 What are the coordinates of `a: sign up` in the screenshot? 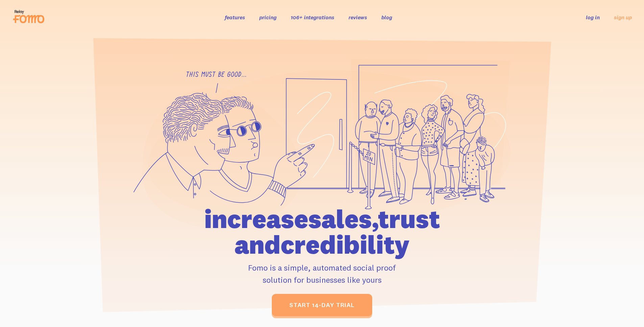 It's located at (623, 17).